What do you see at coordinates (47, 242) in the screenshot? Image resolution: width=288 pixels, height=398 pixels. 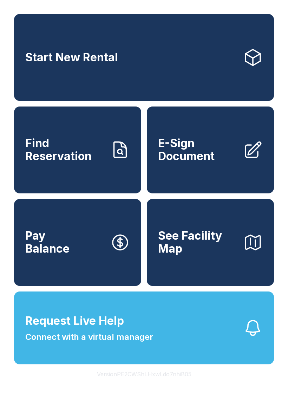 I see `span: Pay Balance` at bounding box center [47, 242].